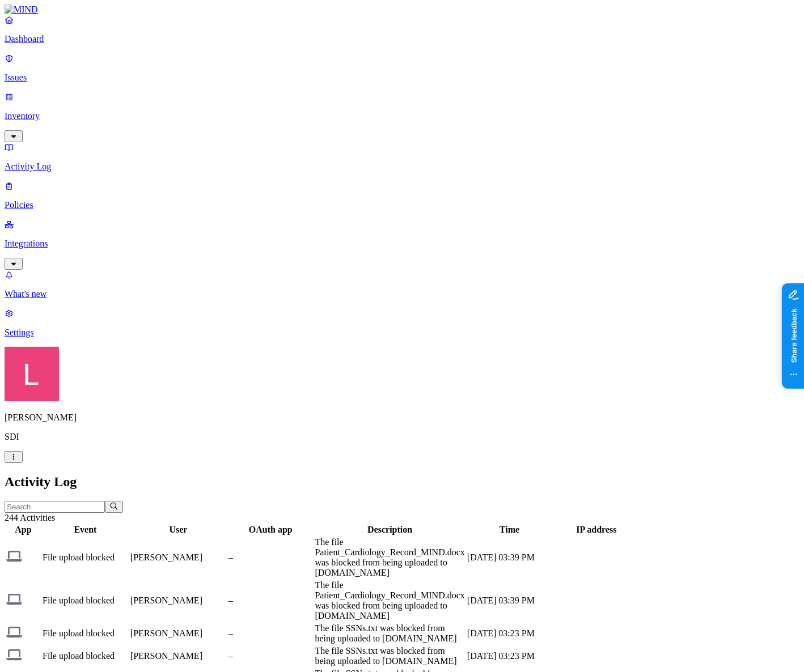  Describe the element at coordinates (596, 530) in the screenshot. I see `div: IP address` at that location.